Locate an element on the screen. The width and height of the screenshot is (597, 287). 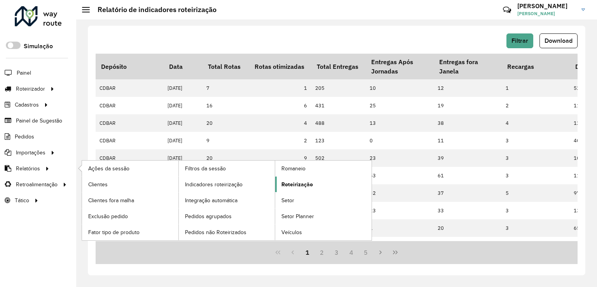
td: 10 is located at coordinates (399, 88).